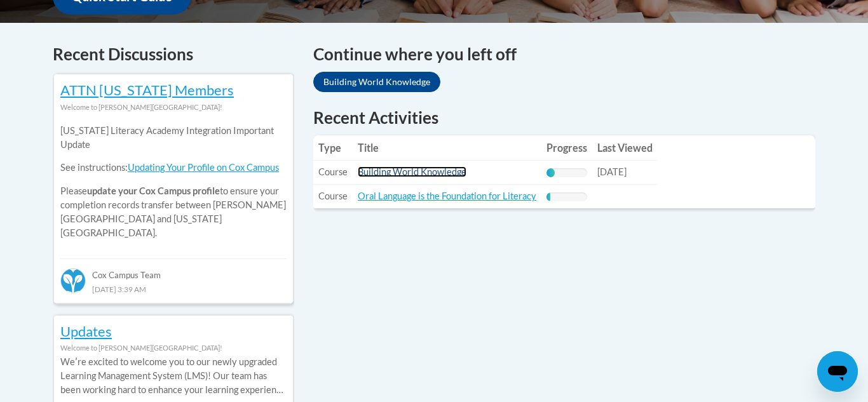 Image resolution: width=868 pixels, height=402 pixels. I want to click on th: Last Viewed, so click(625, 148).